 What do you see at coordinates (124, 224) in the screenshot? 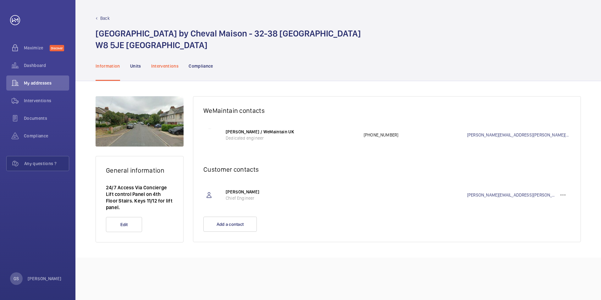
I see `button: Edit` at bounding box center [124, 224].